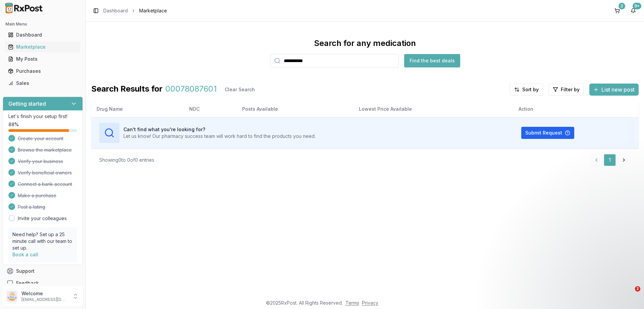 The height and width of the screenshot is (309, 644). Describe the element at coordinates (43, 83) in the screenshot. I see `a: Sales` at that location.